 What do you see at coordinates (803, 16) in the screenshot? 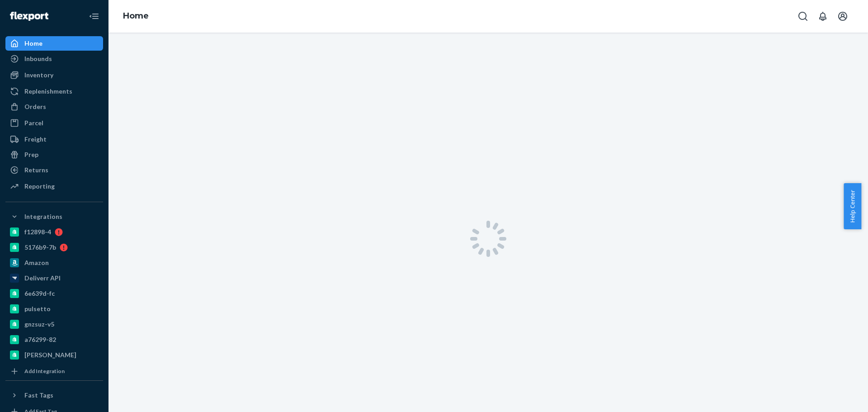
I see `button: Open Search Box` at bounding box center [803, 16].